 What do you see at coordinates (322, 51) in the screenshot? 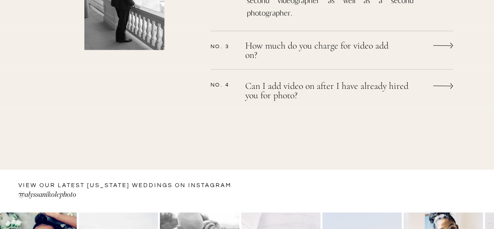
I see `a: How much do you charge for video add on?` at bounding box center [322, 51].